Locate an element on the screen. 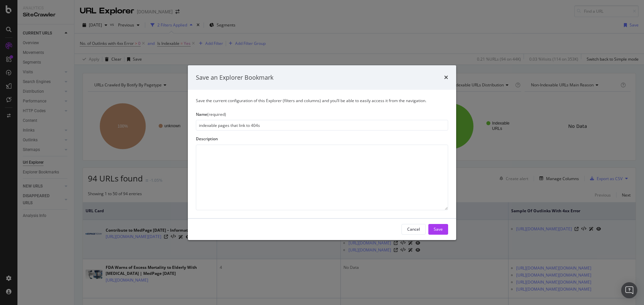 This screenshot has width=644, height=305. span: Name is located at coordinates (202, 114).